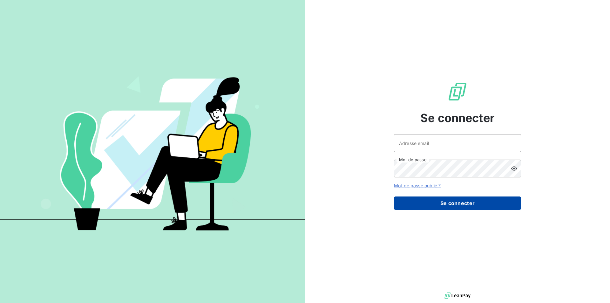  I want to click on button: Se connecter, so click(458, 203).